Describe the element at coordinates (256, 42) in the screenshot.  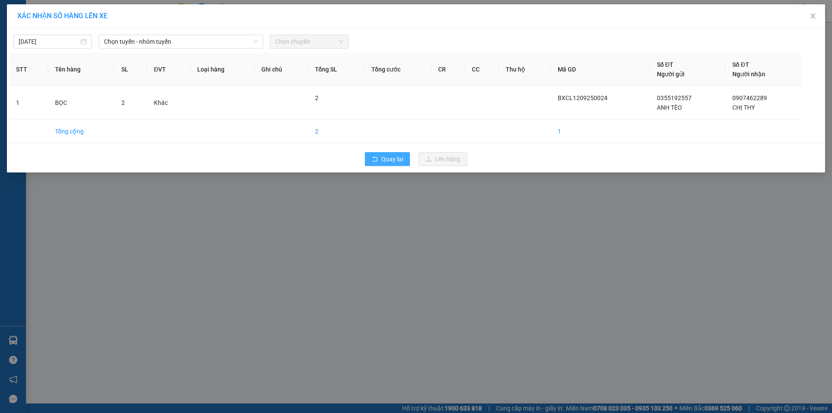
I see `span: down` at that location.